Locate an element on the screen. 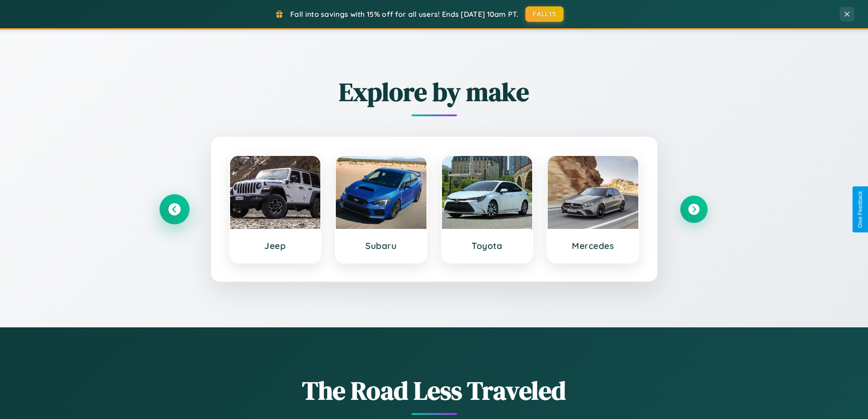 The image size is (868, 419). h3: Subaru is located at coordinates (381, 246).